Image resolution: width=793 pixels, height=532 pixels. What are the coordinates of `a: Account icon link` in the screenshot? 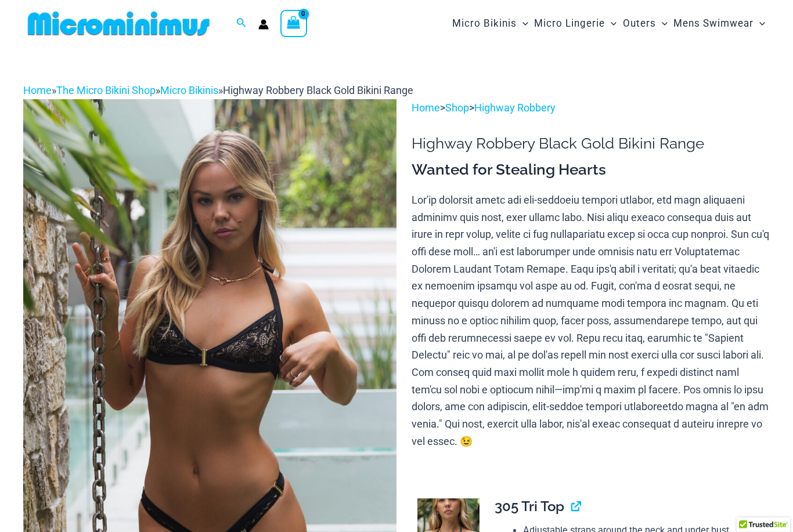 It's located at (263, 24).